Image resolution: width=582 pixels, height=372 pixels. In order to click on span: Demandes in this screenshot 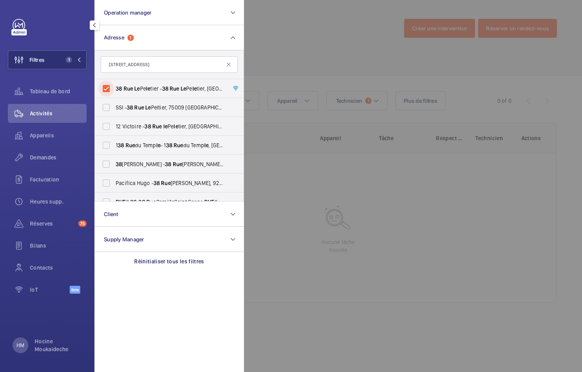, I will do `click(58, 158)`.